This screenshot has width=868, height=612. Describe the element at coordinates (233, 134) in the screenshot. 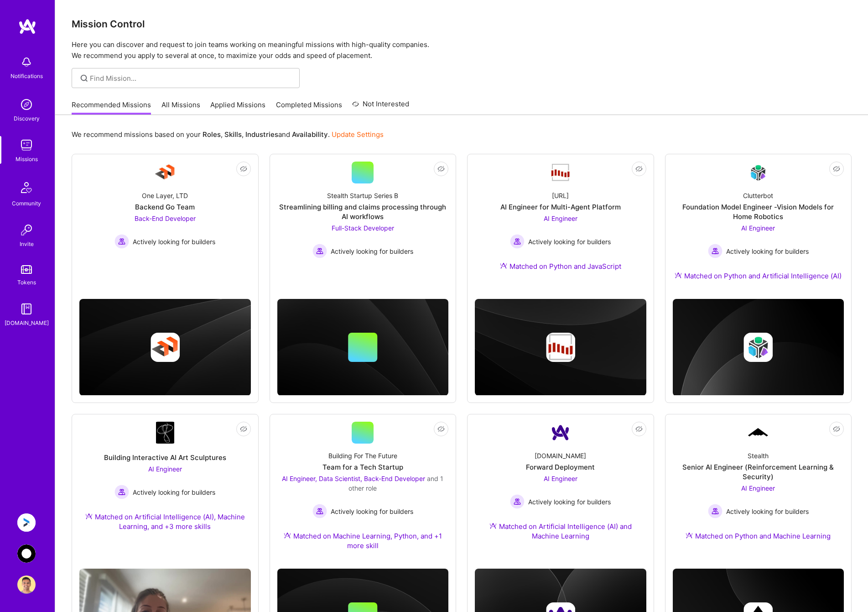

I see `b: Skills` at that location.